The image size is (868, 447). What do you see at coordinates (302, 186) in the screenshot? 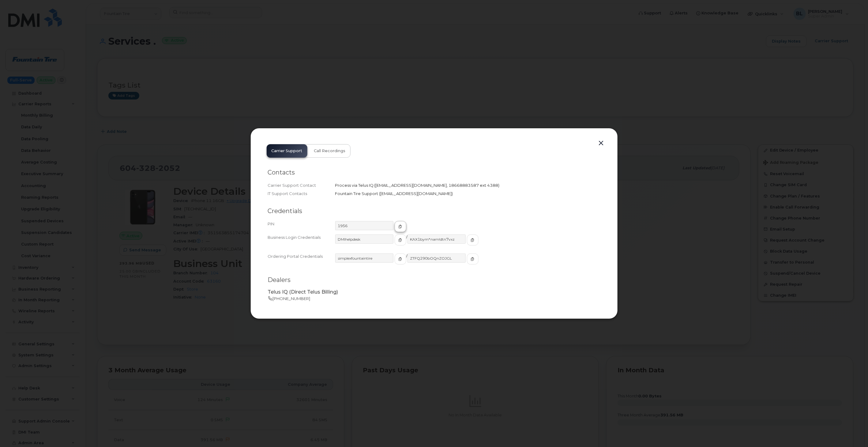
I see `div: Carrier Support Contact` at bounding box center [302, 186].